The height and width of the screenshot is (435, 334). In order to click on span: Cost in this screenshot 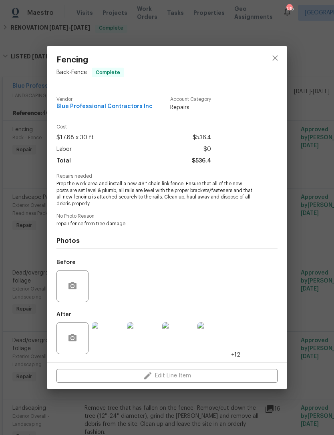, I will do `click(134, 127)`.